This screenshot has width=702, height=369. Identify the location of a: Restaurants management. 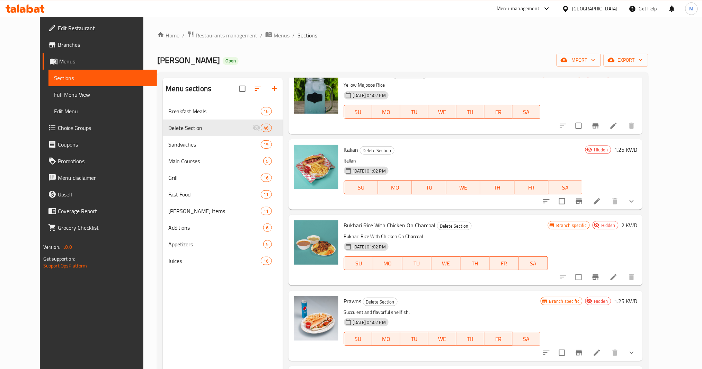
(222, 35).